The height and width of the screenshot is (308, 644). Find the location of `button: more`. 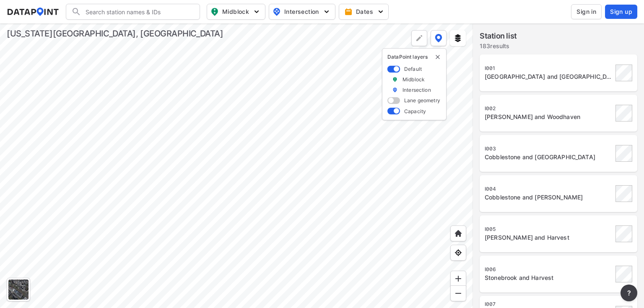

button: more is located at coordinates (629, 293).